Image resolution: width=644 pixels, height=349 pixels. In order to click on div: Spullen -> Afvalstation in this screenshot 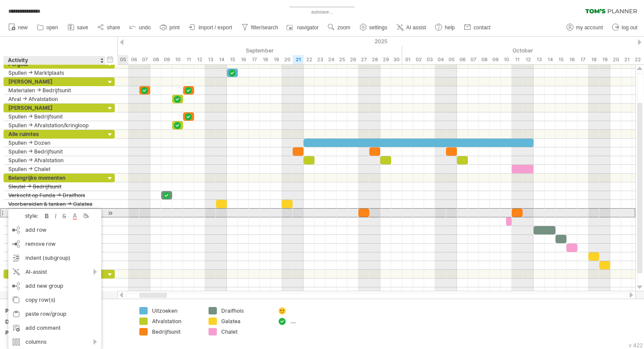, I will do `click(54, 160)`.